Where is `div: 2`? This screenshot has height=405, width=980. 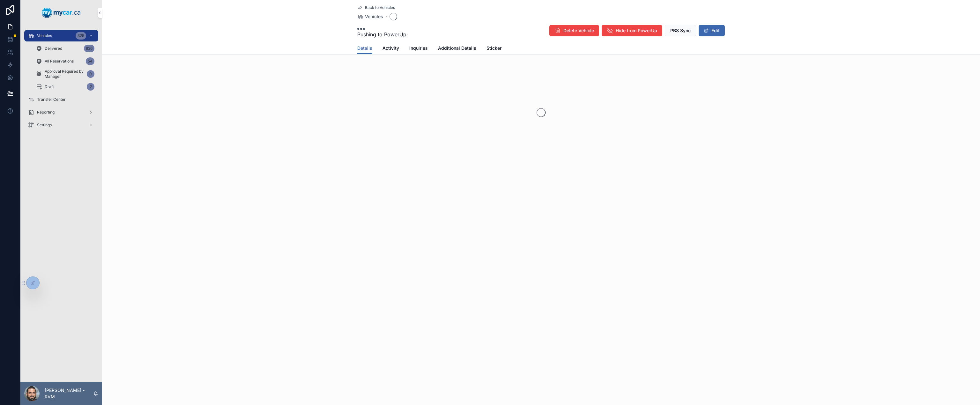
div: 2 is located at coordinates (91, 87).